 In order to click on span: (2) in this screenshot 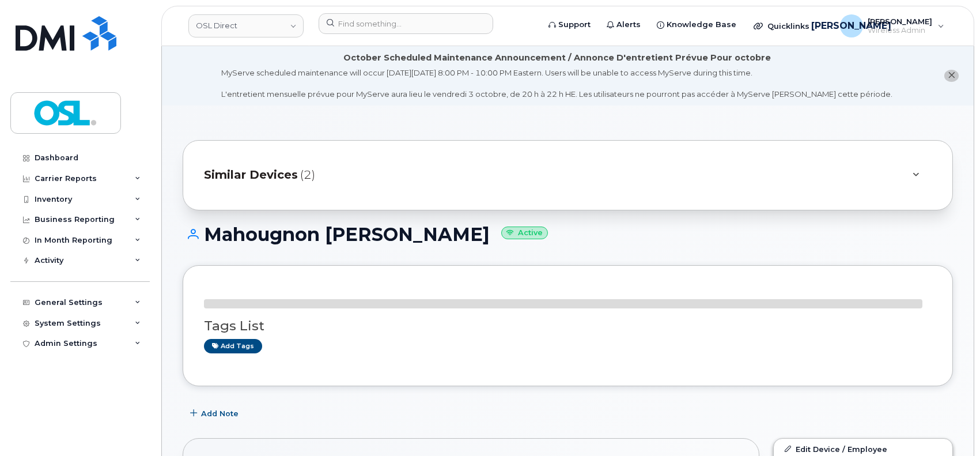, I will do `click(308, 175)`.